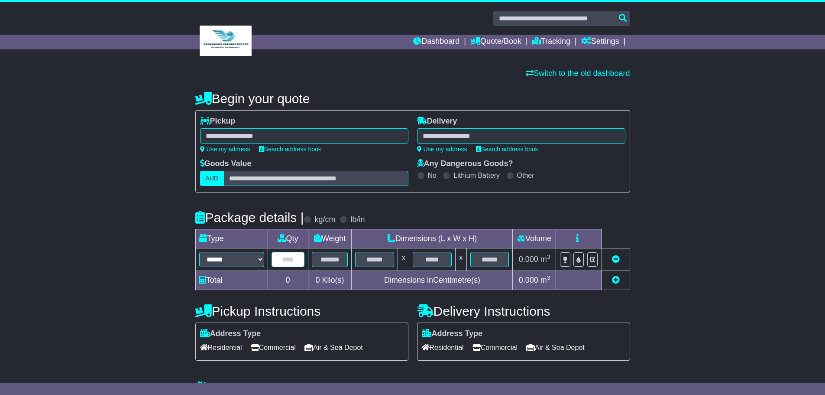 Image resolution: width=825 pixels, height=395 pixels. Describe the element at coordinates (600, 42) in the screenshot. I see `a: Settings` at that location.